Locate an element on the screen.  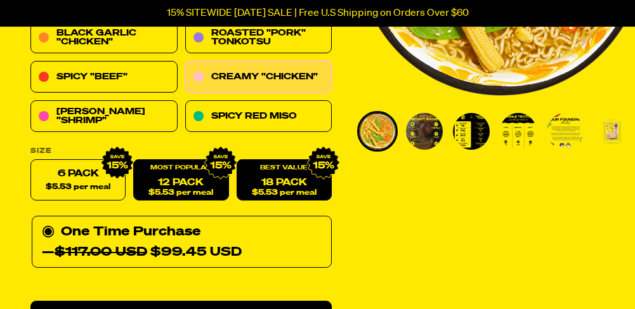
a: Creamy "Chicken" is located at coordinates (259, 77).